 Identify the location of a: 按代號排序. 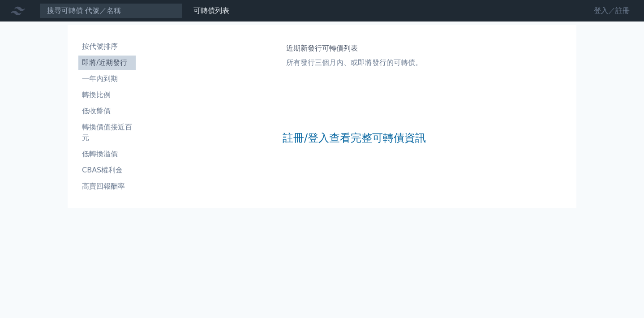
(107, 47).